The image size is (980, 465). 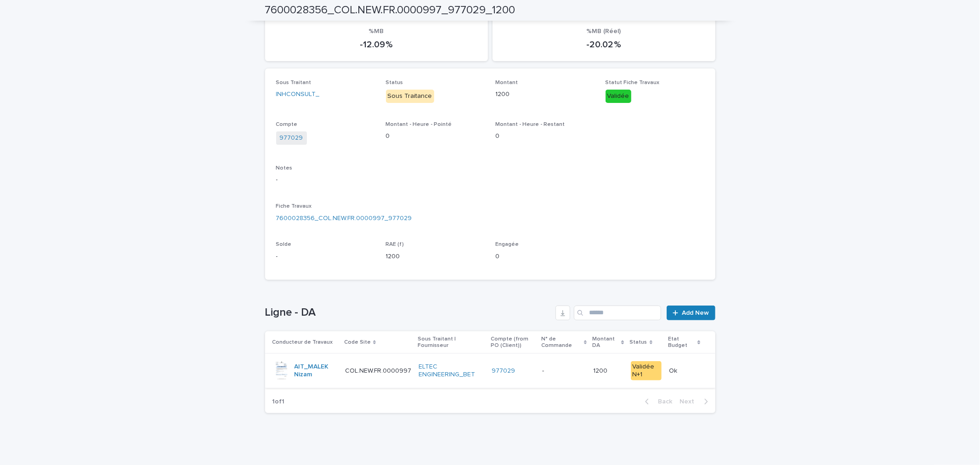 What do you see at coordinates (662, 401) in the screenshot?
I see `span: Back` at bounding box center [662, 401].